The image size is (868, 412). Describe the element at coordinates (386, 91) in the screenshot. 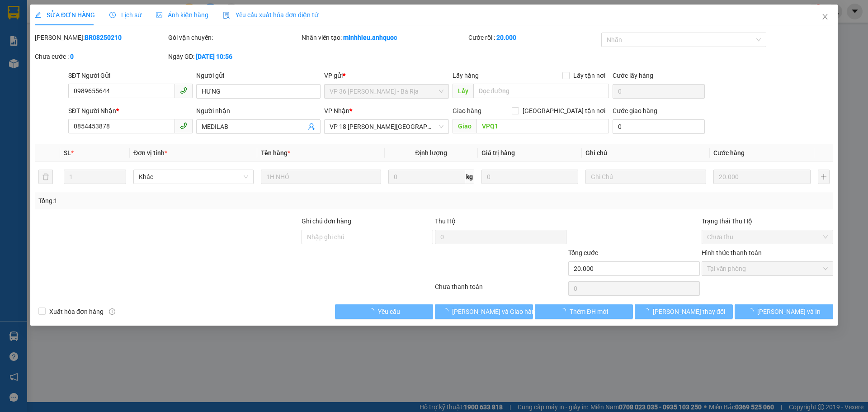

I see `span: VP 36 Lê Thành Duy - Bà Rịa` at that location.